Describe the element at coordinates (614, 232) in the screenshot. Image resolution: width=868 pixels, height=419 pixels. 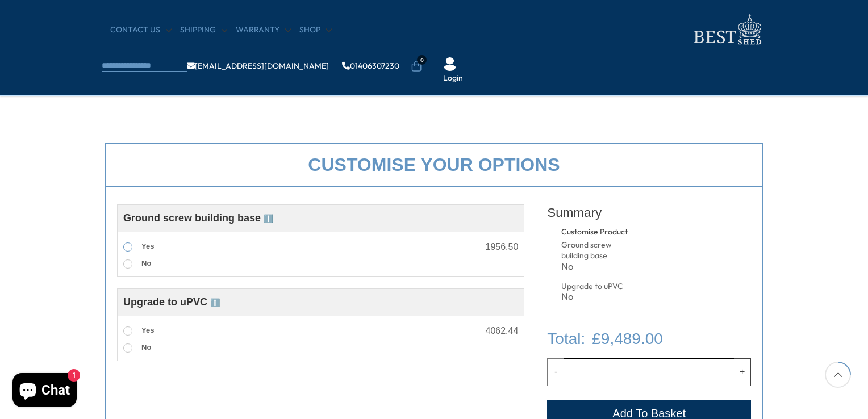
I see `div: Customise Product` at that location.